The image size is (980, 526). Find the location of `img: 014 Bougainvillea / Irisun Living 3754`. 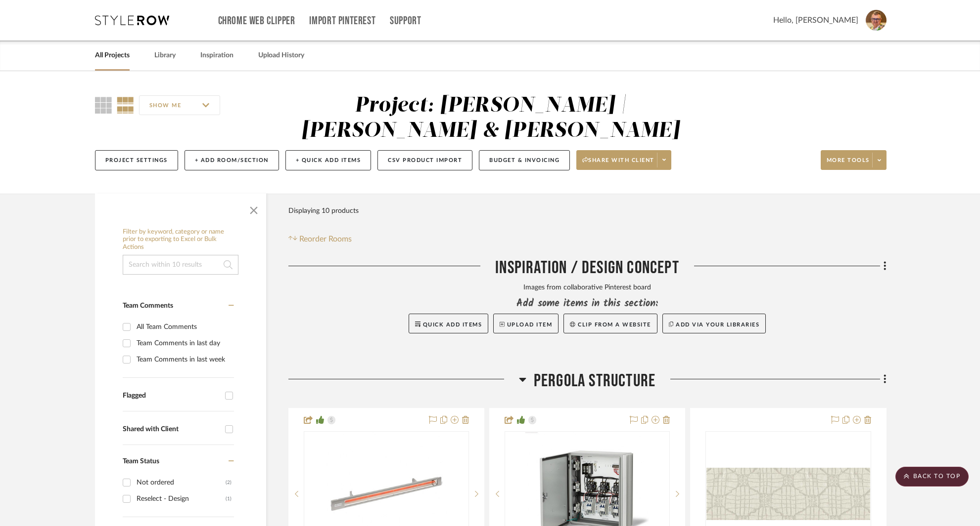

img: 014 Bougainvillea / Irisun Living 3754 is located at coordinates (788, 494).